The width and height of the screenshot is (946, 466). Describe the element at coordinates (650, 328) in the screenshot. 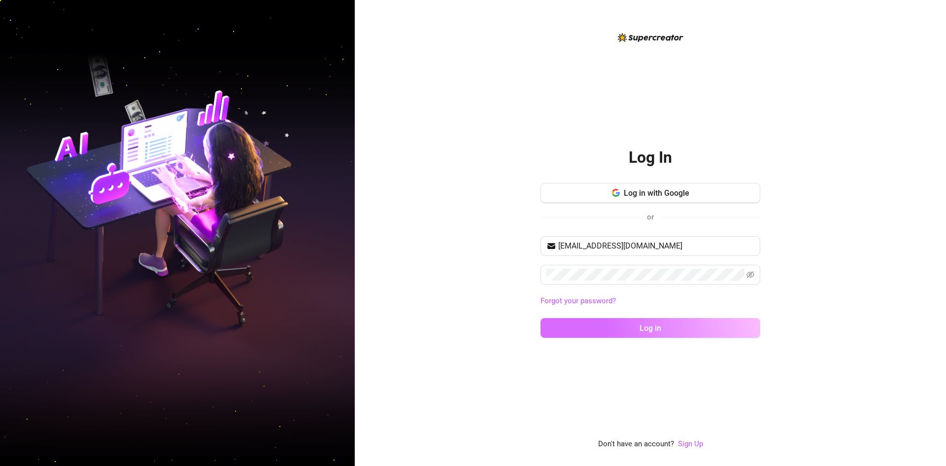

I see `span: Log in` at that location.